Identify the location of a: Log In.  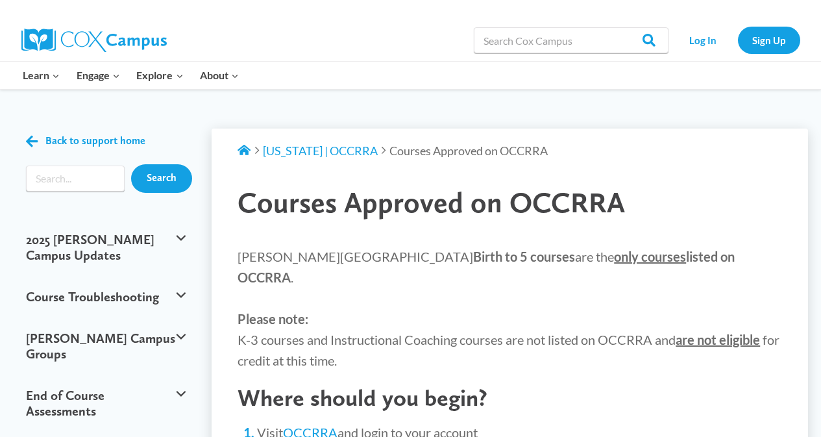
(703, 40).